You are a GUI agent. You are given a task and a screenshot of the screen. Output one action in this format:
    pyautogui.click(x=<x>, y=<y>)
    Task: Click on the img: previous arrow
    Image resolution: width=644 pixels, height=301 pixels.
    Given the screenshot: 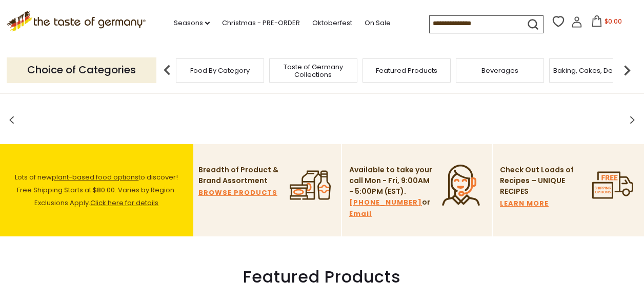 What is the action you would take?
    pyautogui.click(x=167, y=70)
    